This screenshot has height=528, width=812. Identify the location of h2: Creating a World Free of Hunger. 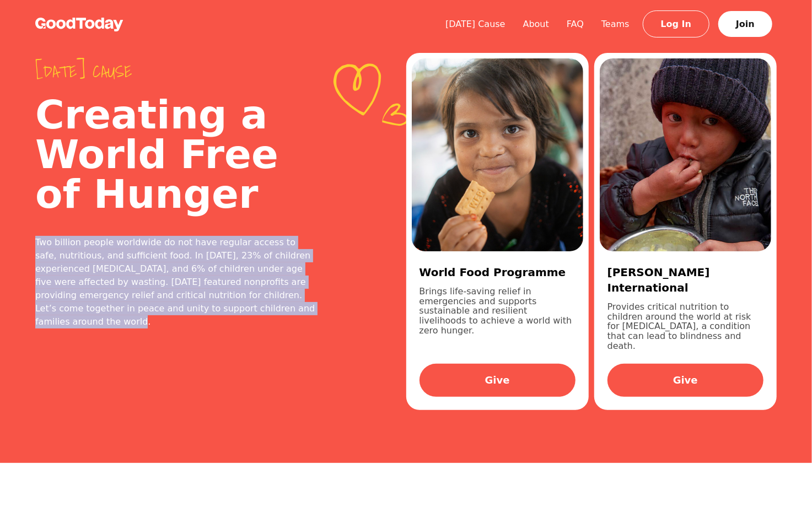
(176, 154).